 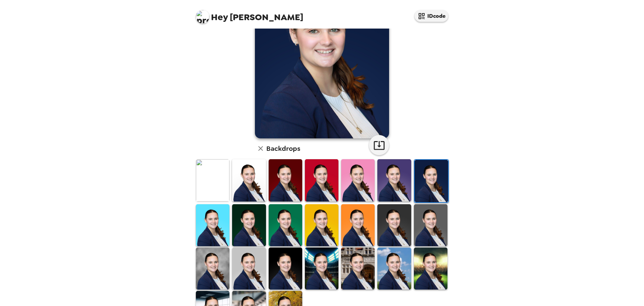 What do you see at coordinates (283, 148) in the screenshot?
I see `h6: Backdrops` at bounding box center [283, 148].